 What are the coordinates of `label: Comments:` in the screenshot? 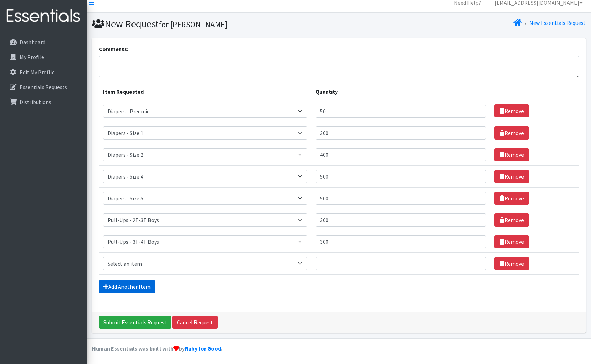 It's located at (114, 49).